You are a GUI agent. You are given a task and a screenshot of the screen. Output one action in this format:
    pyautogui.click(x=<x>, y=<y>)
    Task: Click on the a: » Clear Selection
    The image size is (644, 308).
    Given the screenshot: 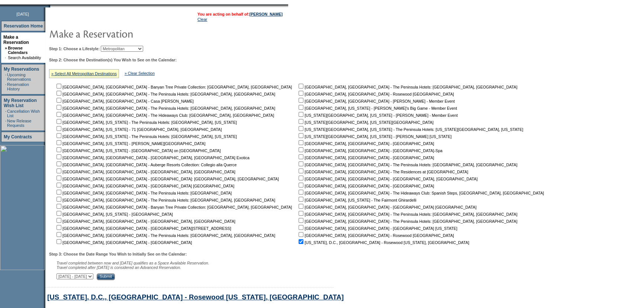 What is the action you would take?
    pyautogui.click(x=139, y=73)
    